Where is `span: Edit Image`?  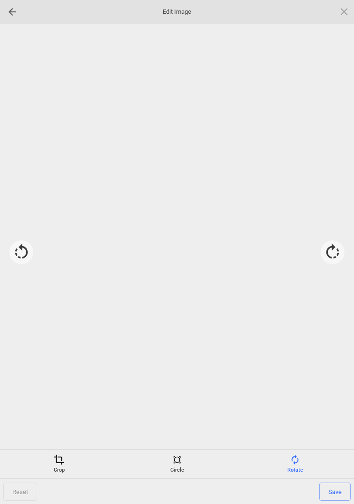
span: Edit Image is located at coordinates (177, 12).